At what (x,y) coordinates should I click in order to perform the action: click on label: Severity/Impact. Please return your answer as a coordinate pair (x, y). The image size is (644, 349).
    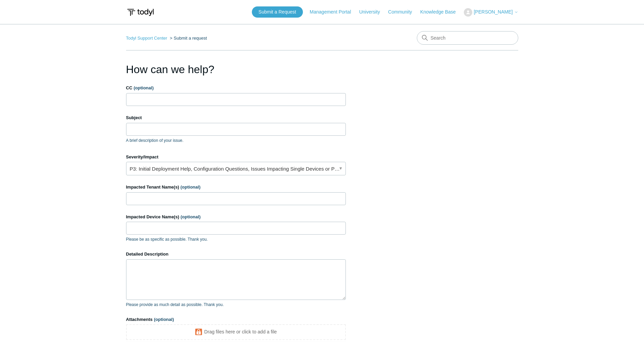
    Looking at the image, I should click on (236, 157).